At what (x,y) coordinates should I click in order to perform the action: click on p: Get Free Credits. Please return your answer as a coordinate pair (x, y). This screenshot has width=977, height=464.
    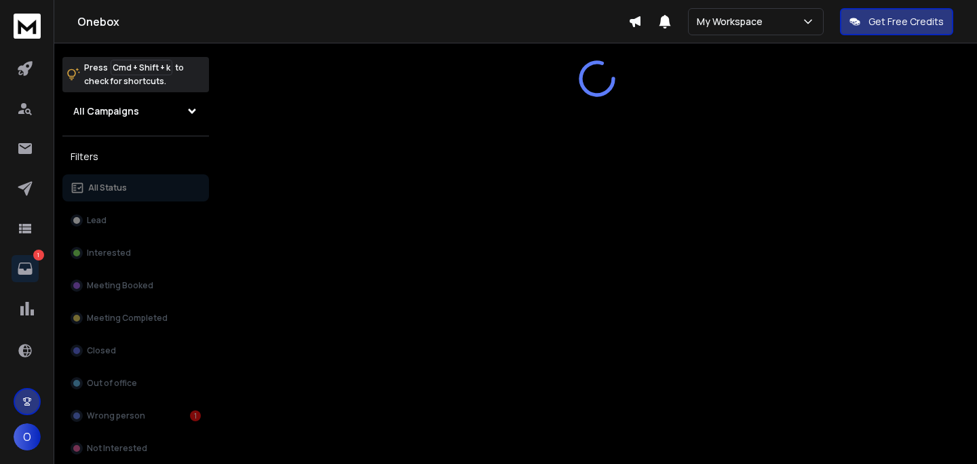
    Looking at the image, I should click on (906, 22).